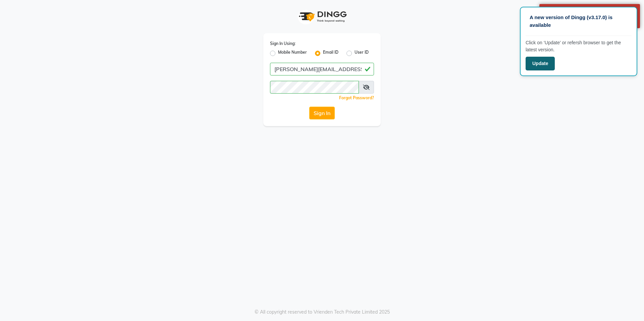  What do you see at coordinates (579, 21) in the screenshot?
I see `p: A new version of Dingg (v3.17.0) is available` at bounding box center [579, 21].